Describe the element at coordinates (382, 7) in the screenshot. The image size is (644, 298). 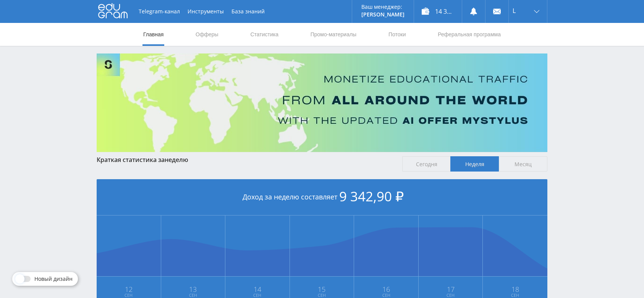
I see `p: Ваш менеджер:` at that location.